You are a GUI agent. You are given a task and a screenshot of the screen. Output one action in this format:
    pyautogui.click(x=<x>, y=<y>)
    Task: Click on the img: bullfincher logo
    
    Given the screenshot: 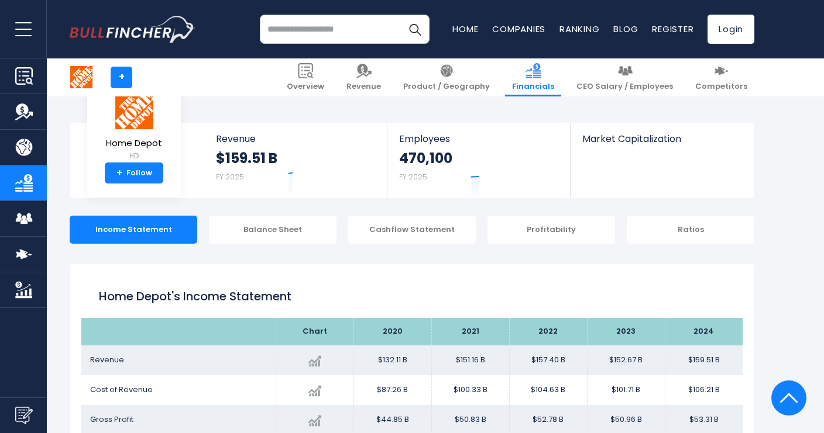 What is the action you would take?
    pyautogui.click(x=132, y=29)
    